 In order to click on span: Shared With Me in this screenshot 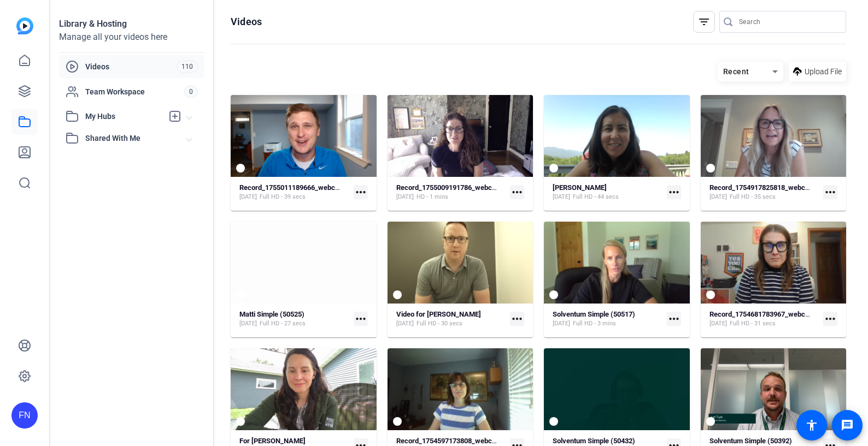, I will do `click(136, 138)`.